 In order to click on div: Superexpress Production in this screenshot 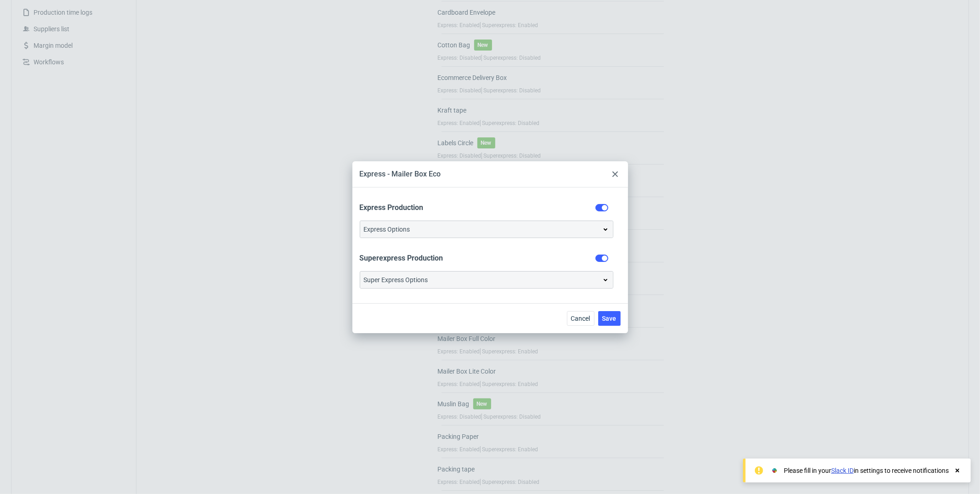, I will do `click(478, 258)`.